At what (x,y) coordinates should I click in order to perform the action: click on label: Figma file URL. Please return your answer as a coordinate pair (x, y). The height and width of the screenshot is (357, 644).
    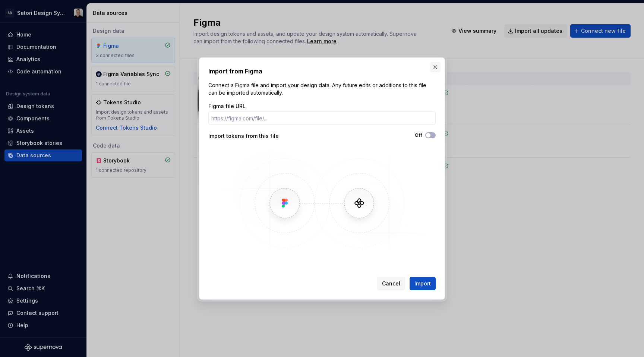
    Looking at the image, I should click on (227, 106).